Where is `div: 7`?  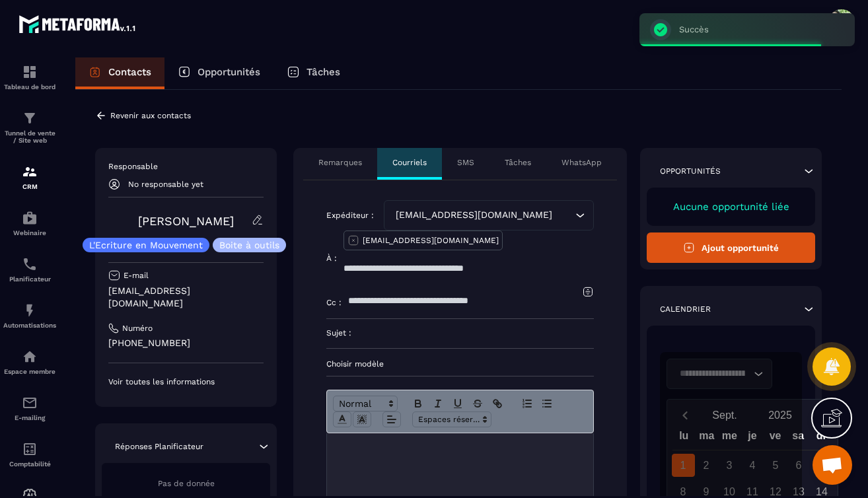
div: 7 is located at coordinates (822, 466).